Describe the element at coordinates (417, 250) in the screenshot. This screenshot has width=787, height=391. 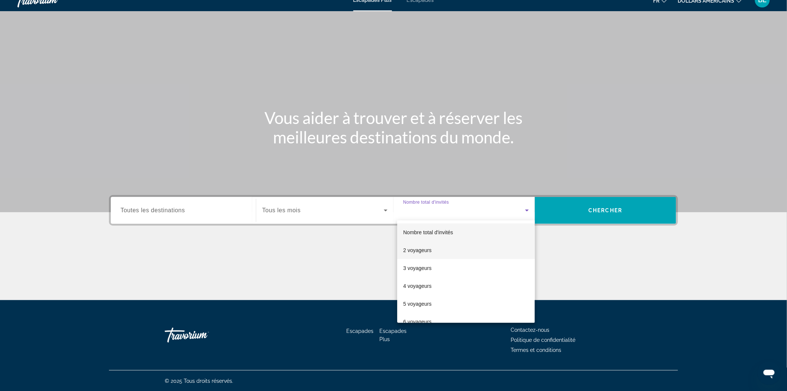
I see `font: 2 voyageurs` at that location.